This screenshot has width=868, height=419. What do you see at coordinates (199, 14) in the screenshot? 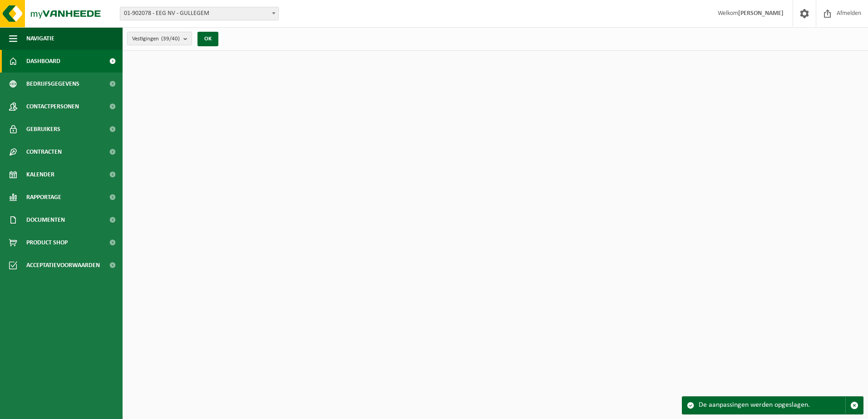
I see `span: 01-902078 - EEG NV - GULLEGEM` at bounding box center [199, 14].